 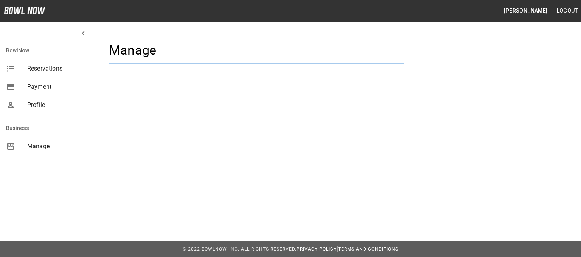 What do you see at coordinates (368, 249) in the screenshot?
I see `a: Terms and Conditions` at bounding box center [368, 249].